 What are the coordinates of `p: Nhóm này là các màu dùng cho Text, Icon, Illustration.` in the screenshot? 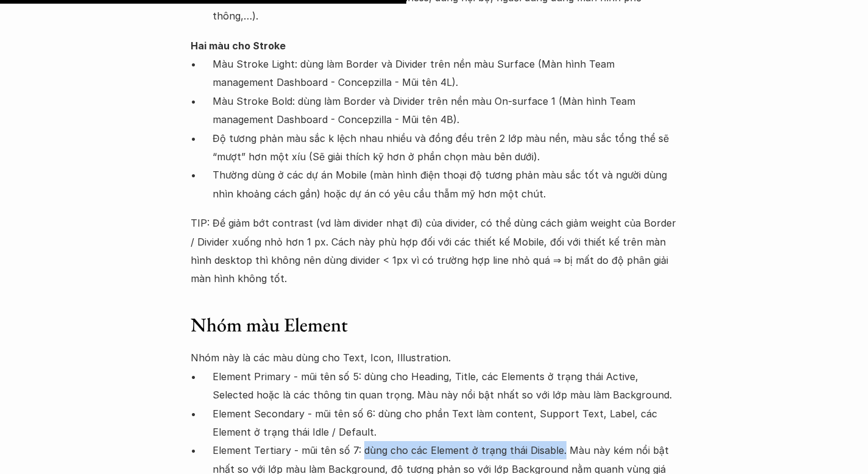 It's located at (434, 358).